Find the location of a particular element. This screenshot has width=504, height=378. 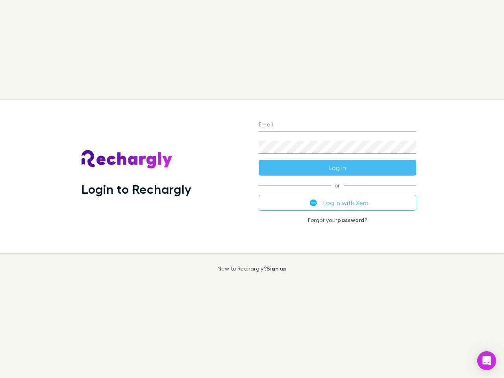

img: Xero's logo is located at coordinates (313, 203).